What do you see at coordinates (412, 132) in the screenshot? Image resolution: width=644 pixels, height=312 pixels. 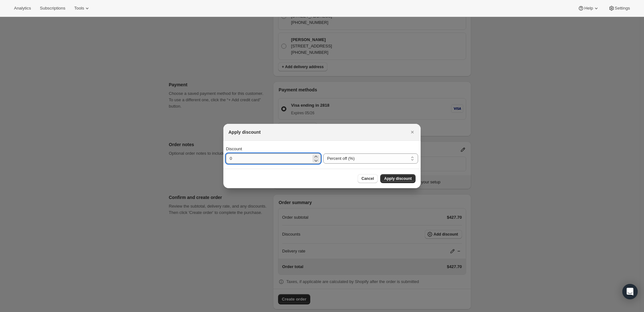 I see `button: Close` at bounding box center [412, 132].